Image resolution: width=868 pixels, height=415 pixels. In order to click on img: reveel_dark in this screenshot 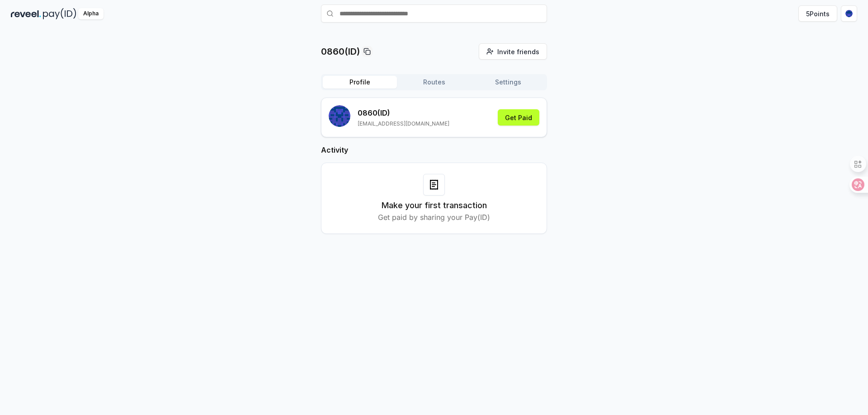, I will do `click(26, 14)`.